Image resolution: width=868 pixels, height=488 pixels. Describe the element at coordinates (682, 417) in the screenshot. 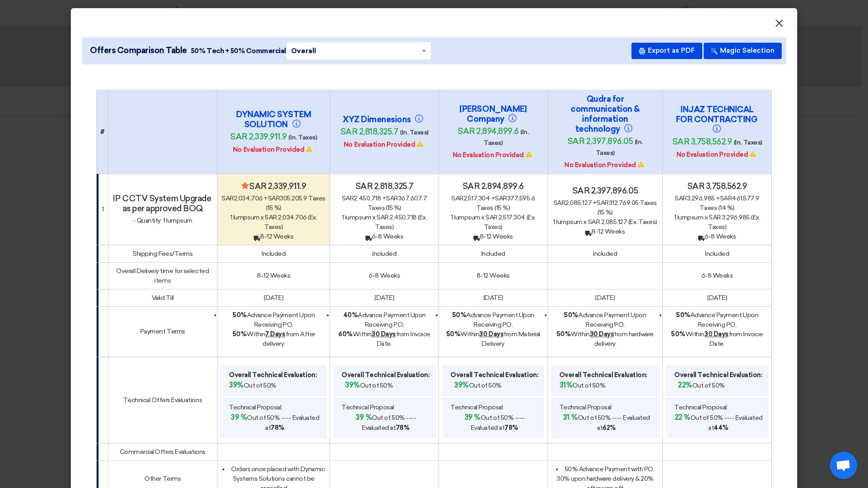

I see `b: 22 %` at that location.